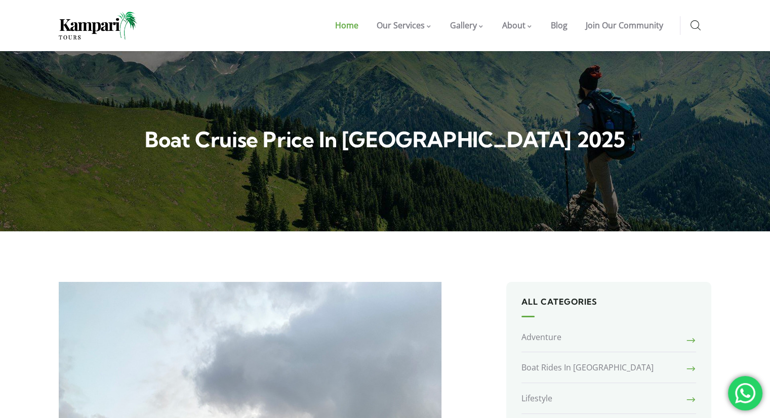 The image size is (770, 418). What do you see at coordinates (609, 399) in the screenshot?
I see `a: Lifestyle` at bounding box center [609, 399].